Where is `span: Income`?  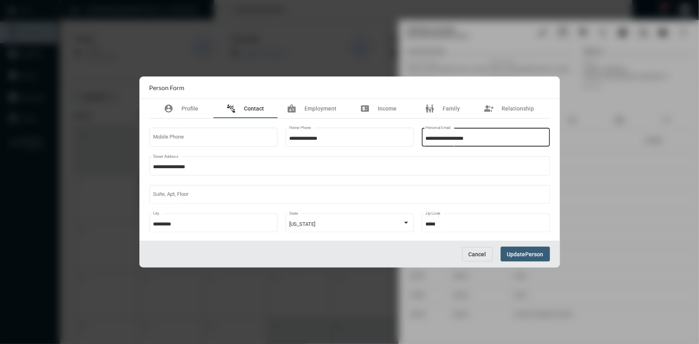
span: Income is located at coordinates (387, 109).